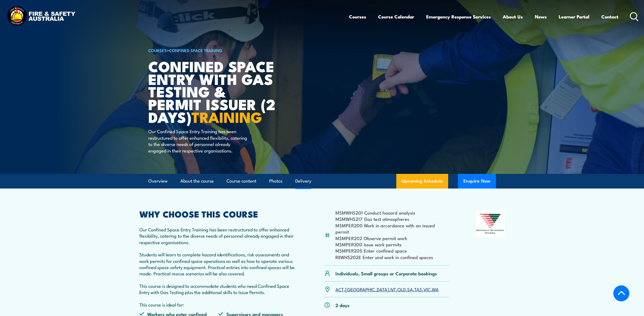 This screenshot has width=644, height=316. What do you see at coordinates (435, 289) in the screenshot?
I see `a: WA` at bounding box center [435, 289].